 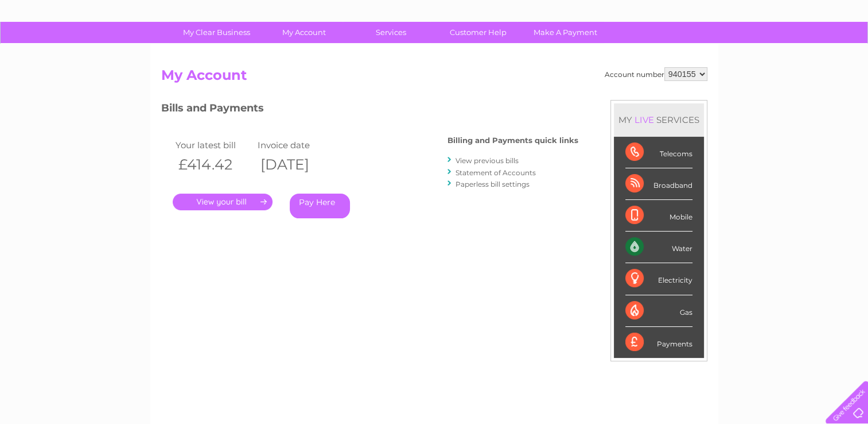 I want to click on a: Customer Help, so click(x=478, y=32).